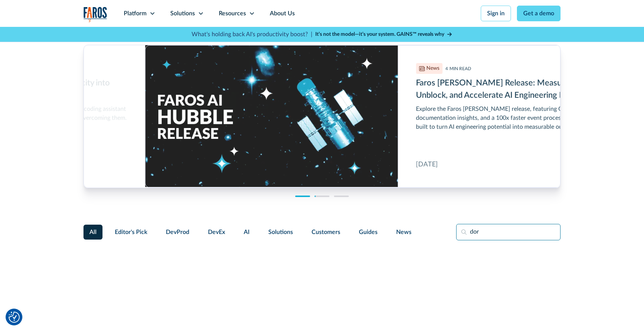 The image size is (644, 331). What do you see at coordinates (383, 117) in the screenshot?
I see `a: Faros AI Hubble Release: Measure, Unblock, and Accelerate AI Engineering Impact` at bounding box center [383, 117].